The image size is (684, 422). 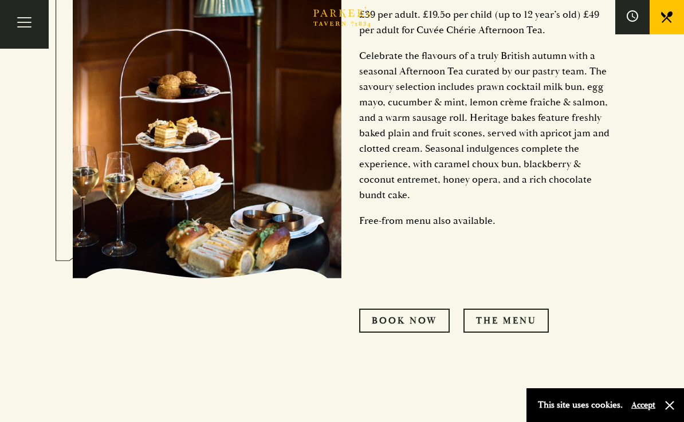 What do you see at coordinates (580, 405) in the screenshot?
I see `p: This site uses cookies.` at bounding box center [580, 405].